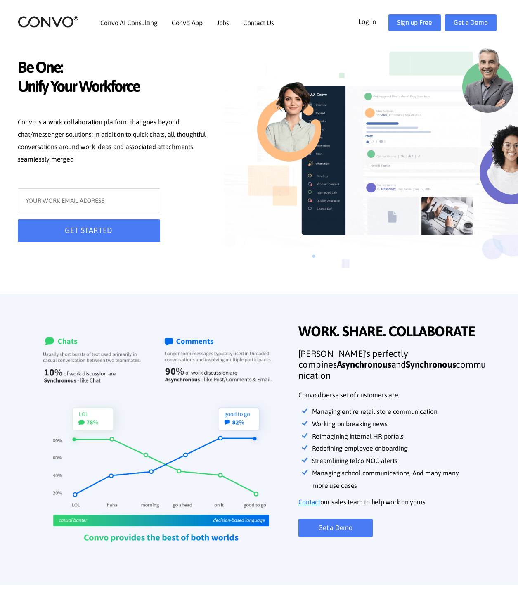 This screenshot has height=613, width=518. Describe the element at coordinates (89, 230) in the screenshot. I see `button: GET STARTED` at that location.